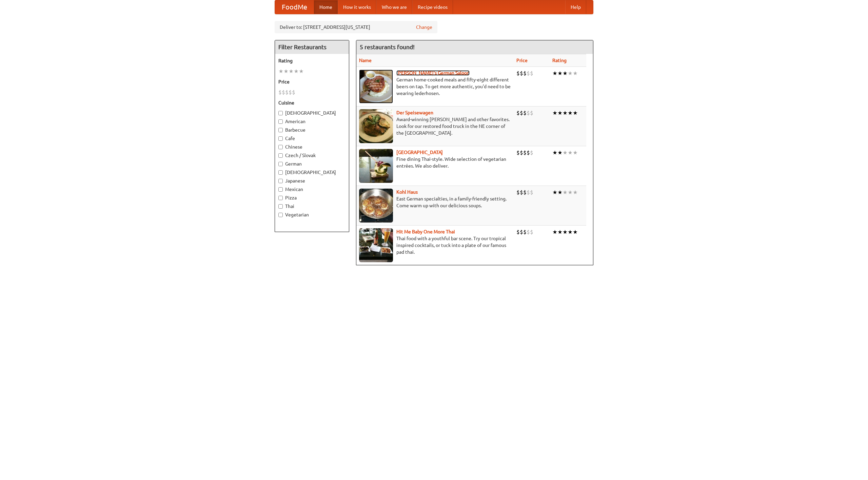 The height and width of the screenshot is (480, 868). What do you see at coordinates (280, 181) in the screenshot?
I see `input: Japanese` at bounding box center [280, 181].